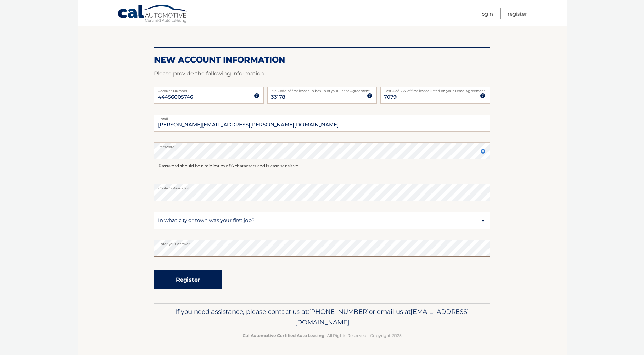 This screenshot has height=355, width=644. Describe the element at coordinates (322, 166) in the screenshot. I see `div: Password should be a minimum of 6 characters and is case sensitive` at that location.